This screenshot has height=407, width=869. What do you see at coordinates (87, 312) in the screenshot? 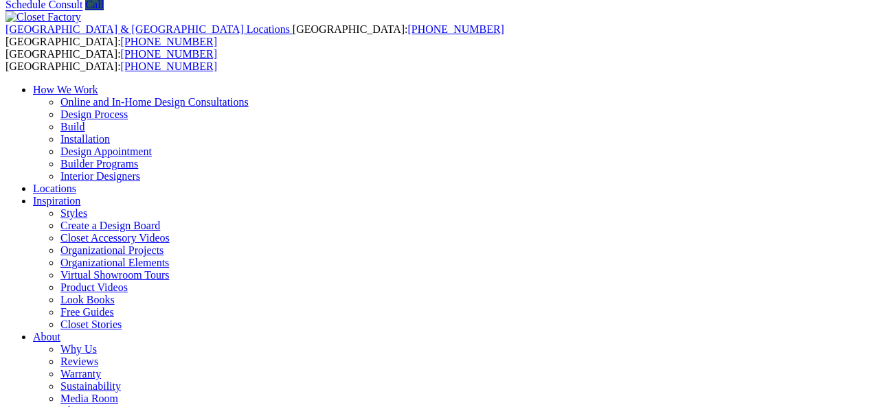
I see `a: Free Guides` at bounding box center [87, 312].